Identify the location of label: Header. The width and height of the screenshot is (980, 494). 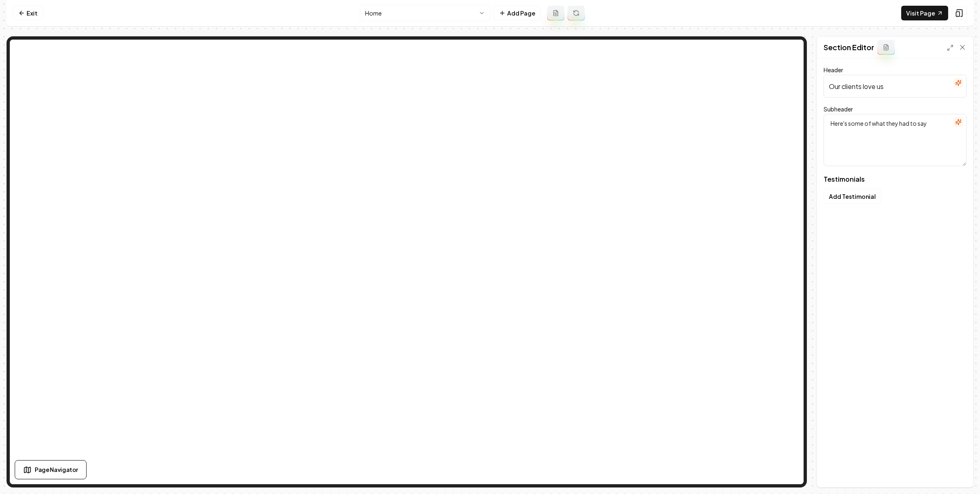
(833, 70).